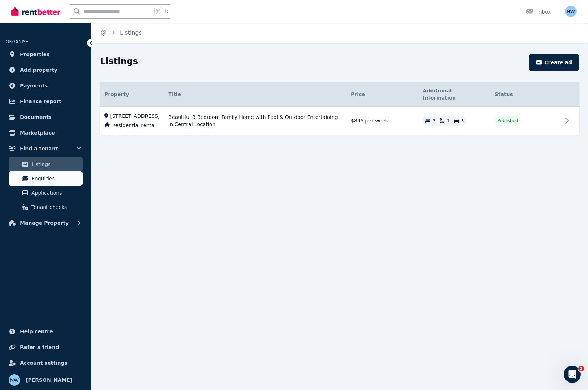  I want to click on span: Add property, so click(39, 70).